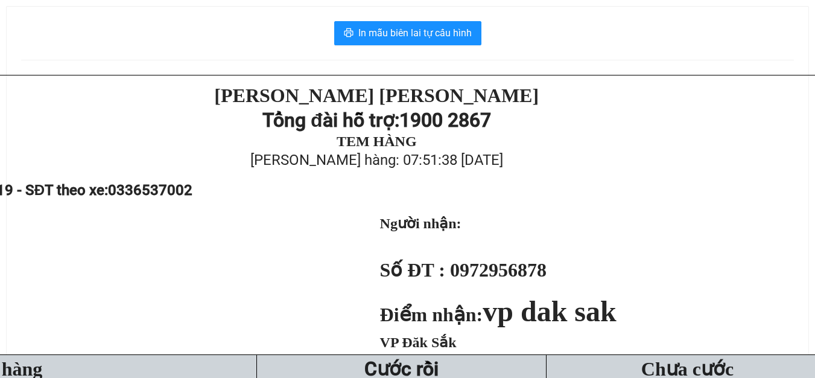 The image size is (815, 378). What do you see at coordinates (376, 141) in the screenshot?
I see `strong: TEM HÀNG` at bounding box center [376, 141].